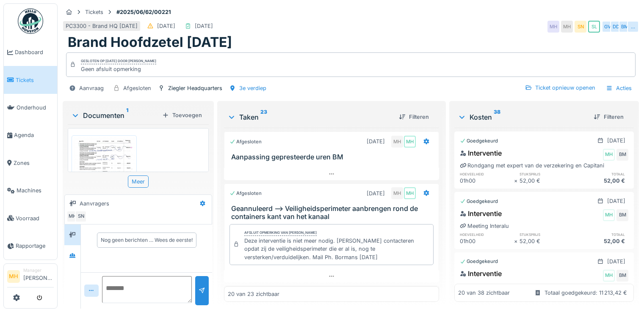  Describe the element at coordinates (138, 182) in the screenshot. I see `div: Meer` at that location.